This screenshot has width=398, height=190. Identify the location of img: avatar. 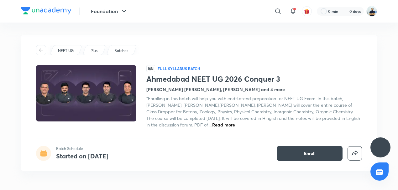
(307, 11).